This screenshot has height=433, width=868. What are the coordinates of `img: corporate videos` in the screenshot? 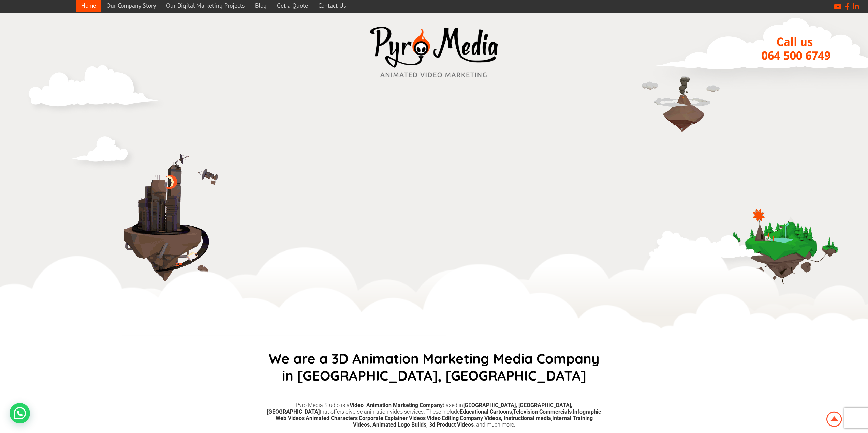 It's located at (105, 152).